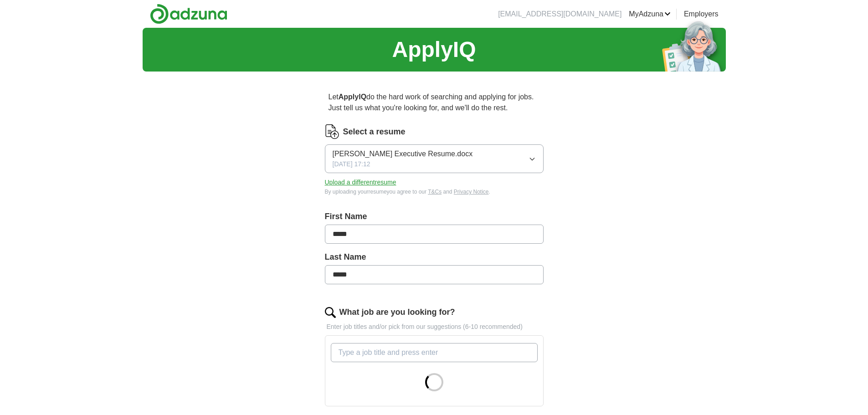  What do you see at coordinates (434, 327) in the screenshot?
I see `p: Enter job titles and/or pick from our suggestions (6-10 recommended)` at bounding box center [434, 327].